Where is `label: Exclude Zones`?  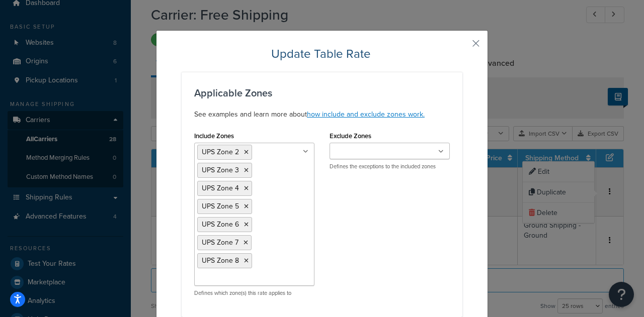 label: Exclude Zones is located at coordinates (350, 135).